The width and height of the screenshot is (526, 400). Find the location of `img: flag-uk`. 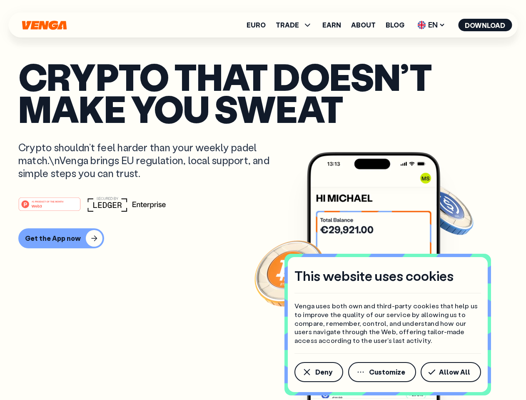

img: flag-uk is located at coordinates (422, 25).